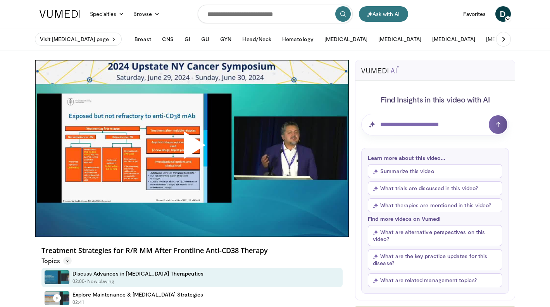 This screenshot has height=307, width=550. I want to click on span: 9, so click(67, 261).